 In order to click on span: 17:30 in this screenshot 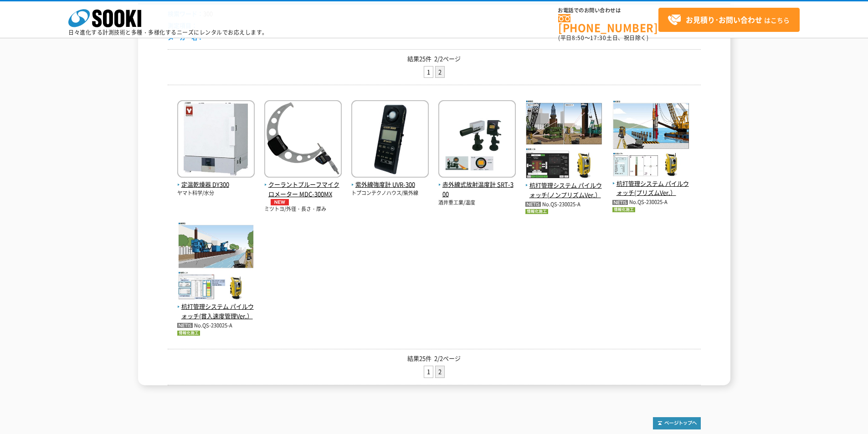, I will do `click(599, 38)`.